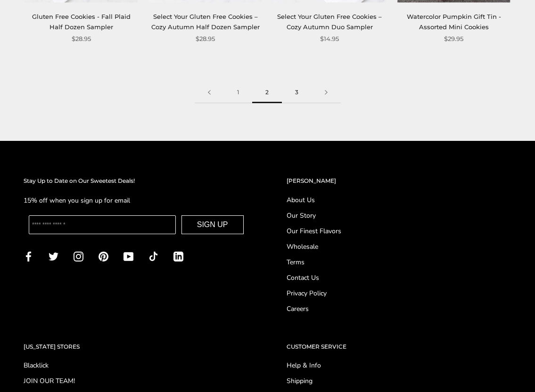 This screenshot has height=392, width=535. Describe the element at coordinates (399, 246) in the screenshot. I see `a: Wholesale` at that location.